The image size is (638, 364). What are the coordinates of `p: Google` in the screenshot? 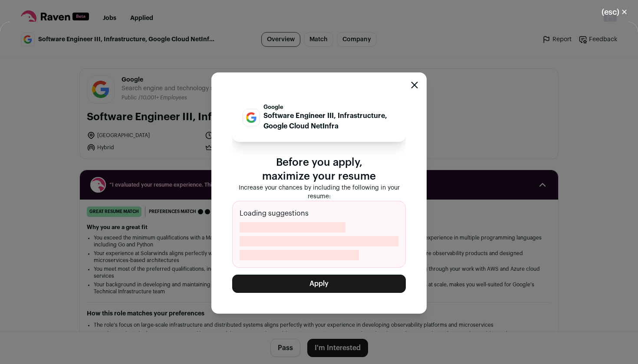 It's located at (329, 107).